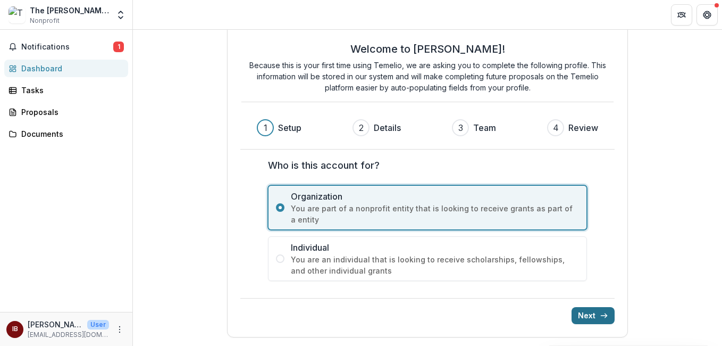 This screenshot has width=722, height=346. I want to click on h3: Review, so click(584, 128).